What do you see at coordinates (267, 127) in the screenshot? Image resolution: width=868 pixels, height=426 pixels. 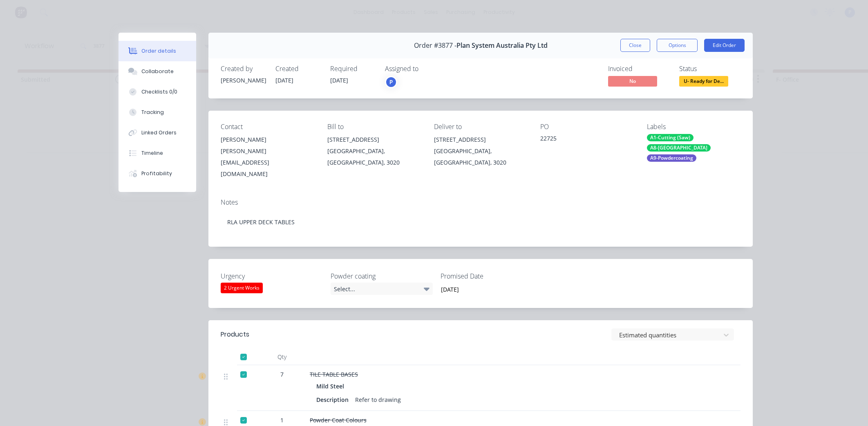 I see `div: Contact` at bounding box center [267, 127].